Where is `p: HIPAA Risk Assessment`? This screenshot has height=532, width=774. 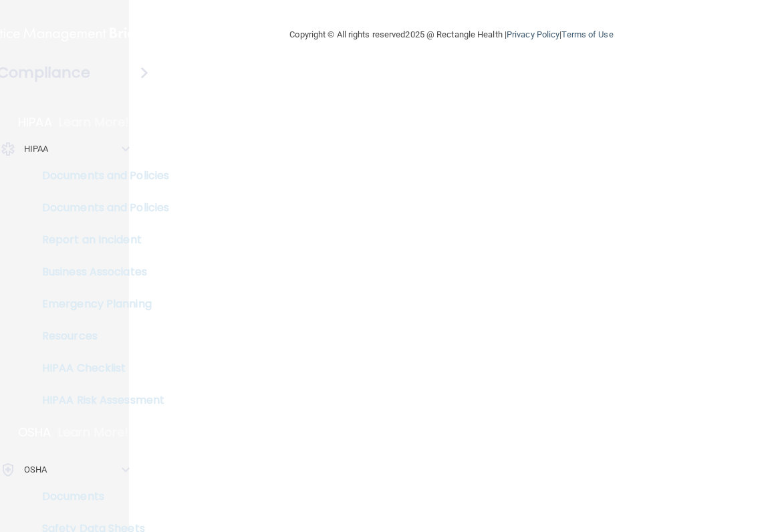 p: HIPAA Risk Assessment is located at coordinates (100, 400).